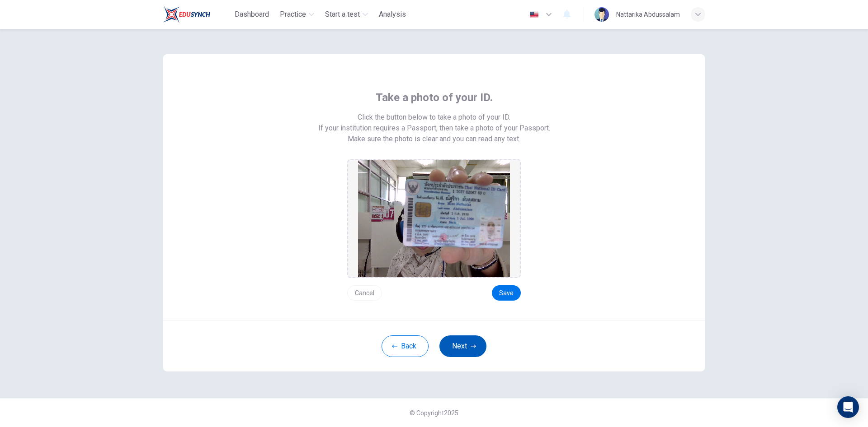 The image size is (868, 427). Describe the element at coordinates (434, 413) in the screenshot. I see `span: © Copyright 2025` at that location.